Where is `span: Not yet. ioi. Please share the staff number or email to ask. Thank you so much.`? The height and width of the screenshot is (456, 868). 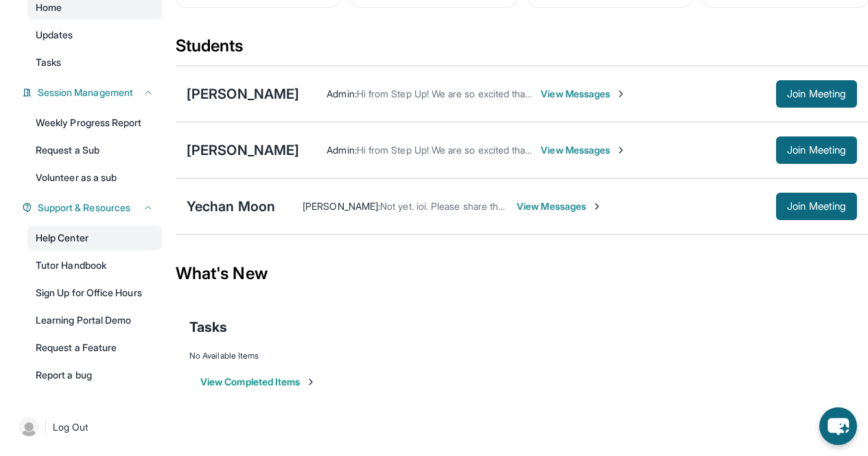 span: Not yet. ioi. Please share the staff number or email to ask. Thank you so much. is located at coordinates (550, 205).